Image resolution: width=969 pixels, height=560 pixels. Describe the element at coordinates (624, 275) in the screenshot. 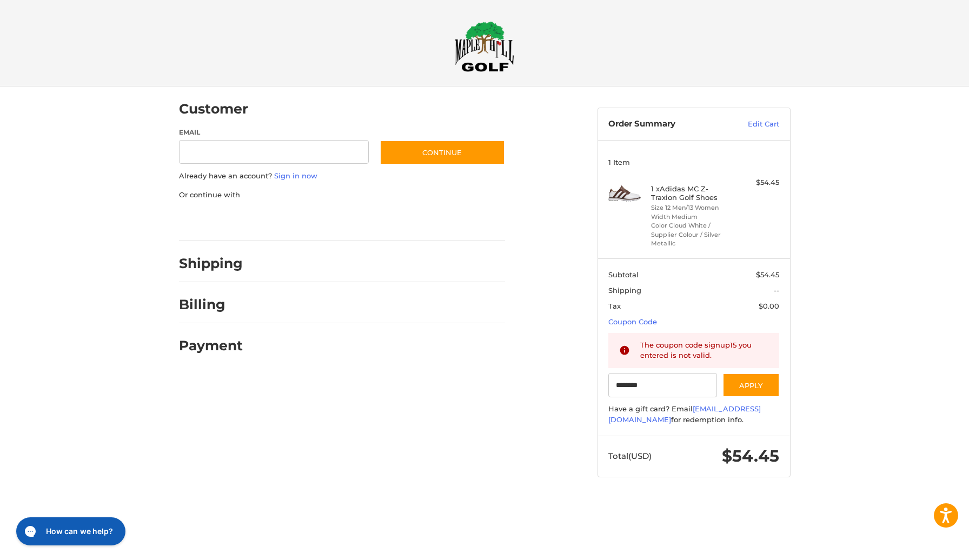

I see `span: Subtotal` at that location.